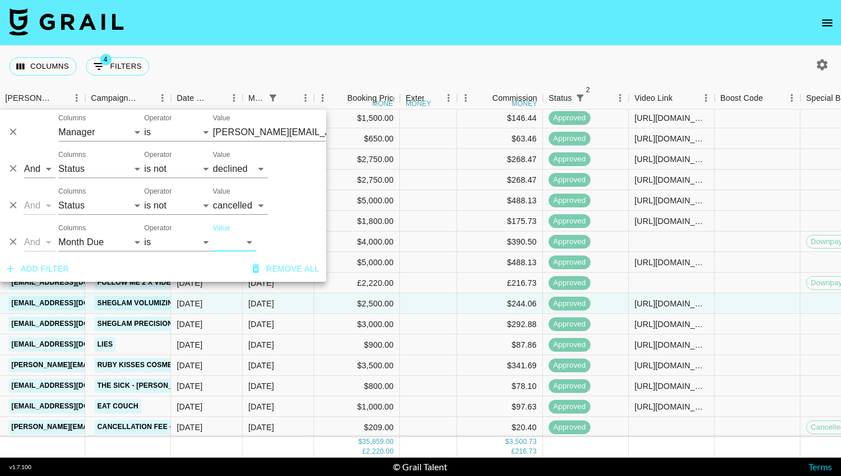 This screenshot has height=476, width=841. I want to click on div: $146.44, so click(500, 118).